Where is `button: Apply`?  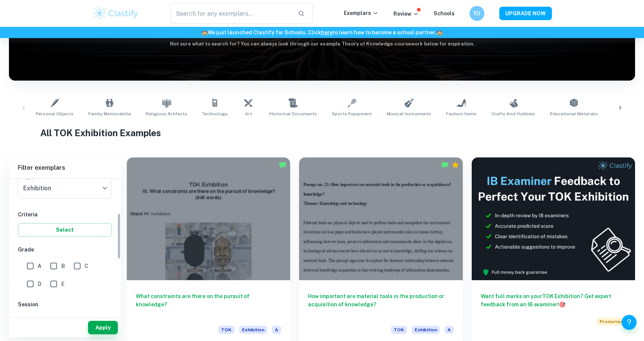
button: Apply is located at coordinates (103, 327).